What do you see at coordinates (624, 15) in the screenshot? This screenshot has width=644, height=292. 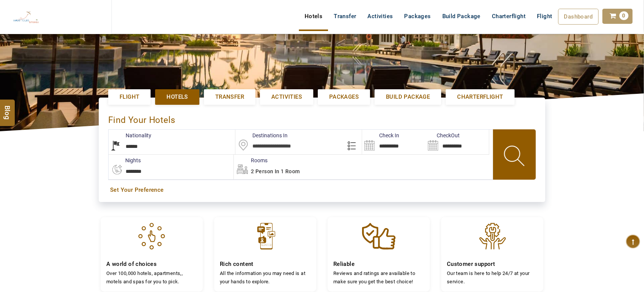 I see `span: 0` at bounding box center [624, 15].